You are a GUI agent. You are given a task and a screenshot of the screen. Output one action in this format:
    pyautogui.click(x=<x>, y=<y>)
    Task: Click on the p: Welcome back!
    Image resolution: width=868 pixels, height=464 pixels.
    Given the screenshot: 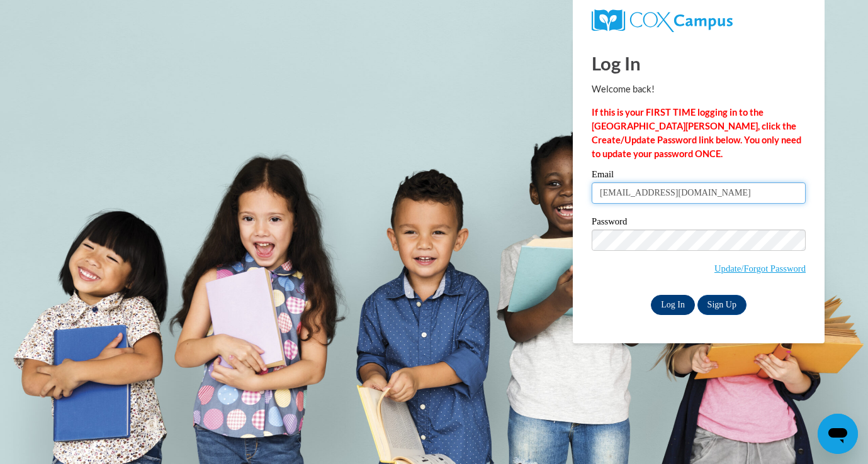 What is the action you would take?
    pyautogui.click(x=698, y=89)
    